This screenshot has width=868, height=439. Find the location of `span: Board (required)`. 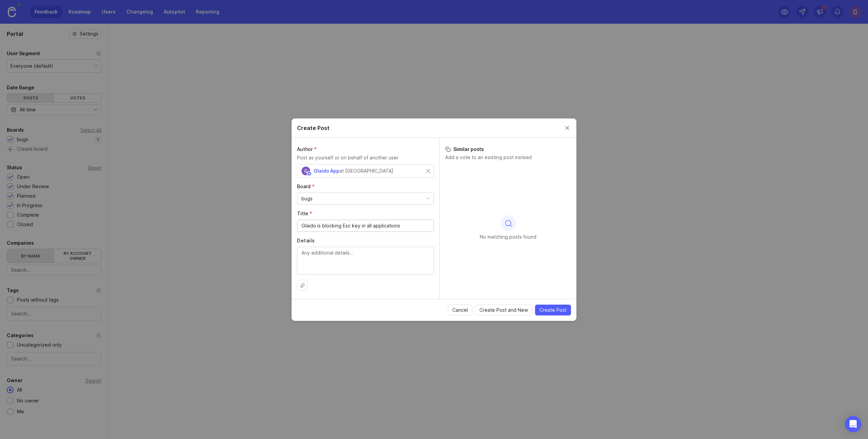

span: Board (required) is located at coordinates (306, 187).